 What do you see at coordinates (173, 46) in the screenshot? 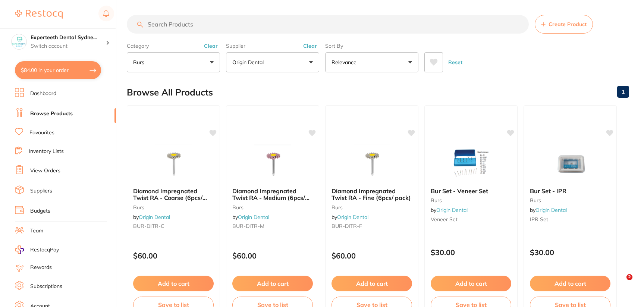
I see `label: Category` at bounding box center [173, 46].